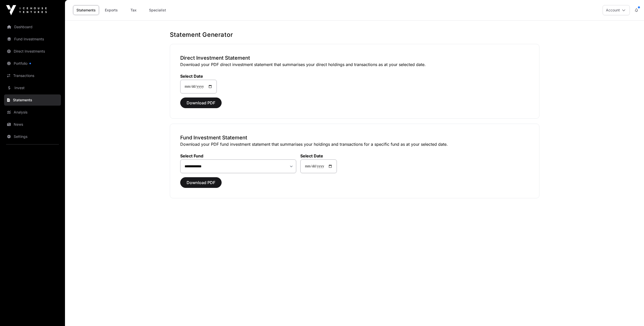 Image resolution: width=644 pixels, height=326 pixels. Describe the element at coordinates (32, 63) in the screenshot. I see `a: Portfolio` at that location.